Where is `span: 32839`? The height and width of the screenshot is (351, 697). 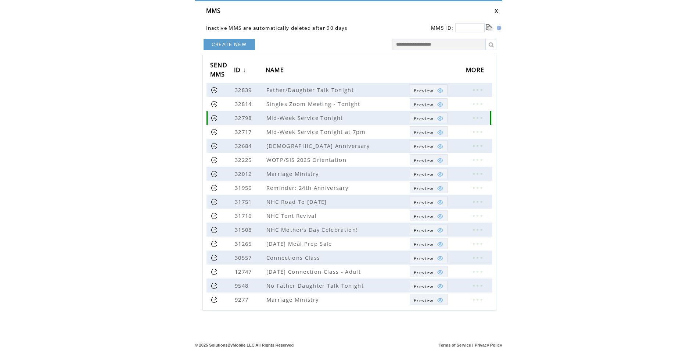 span: 32839 is located at coordinates (244, 90).